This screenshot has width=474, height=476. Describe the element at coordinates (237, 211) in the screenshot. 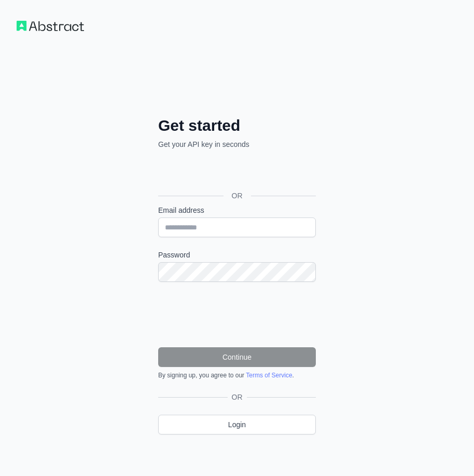

I see `label: Email address` at that location.